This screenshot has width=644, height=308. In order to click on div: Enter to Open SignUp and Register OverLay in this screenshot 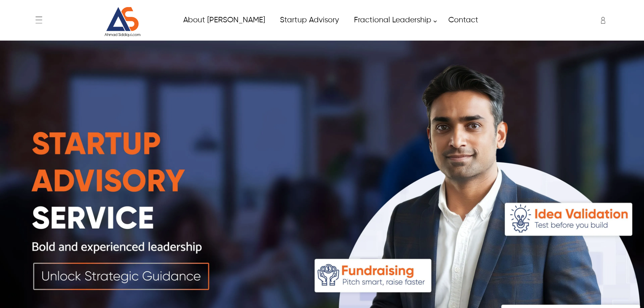, I will do `click(601, 20)`.